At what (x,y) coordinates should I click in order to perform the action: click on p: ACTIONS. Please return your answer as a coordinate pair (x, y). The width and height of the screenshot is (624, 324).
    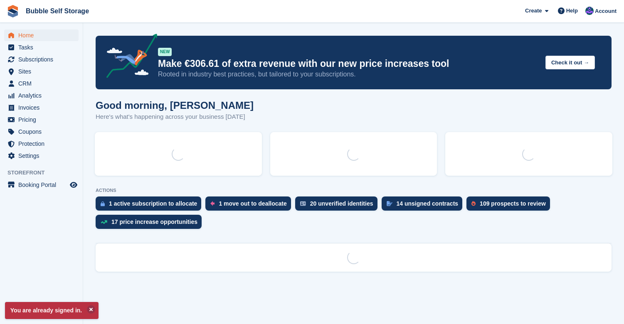
    Looking at the image, I should click on (353, 190).